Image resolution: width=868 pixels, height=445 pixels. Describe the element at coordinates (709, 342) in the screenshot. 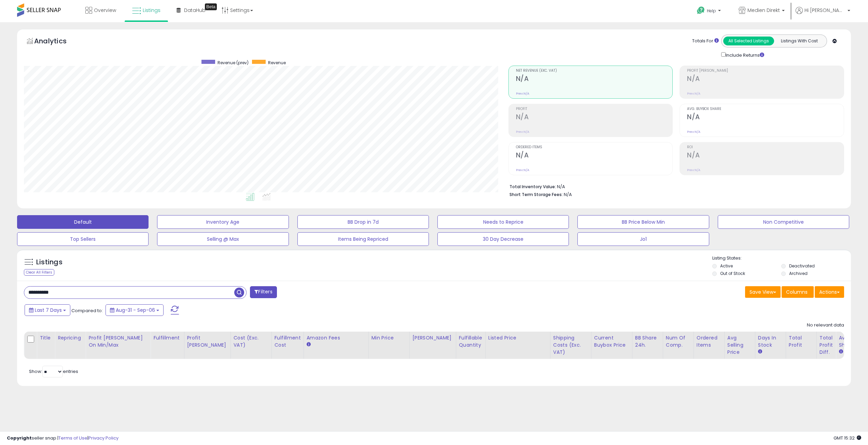

I see `div: Ordered Items` at that location.